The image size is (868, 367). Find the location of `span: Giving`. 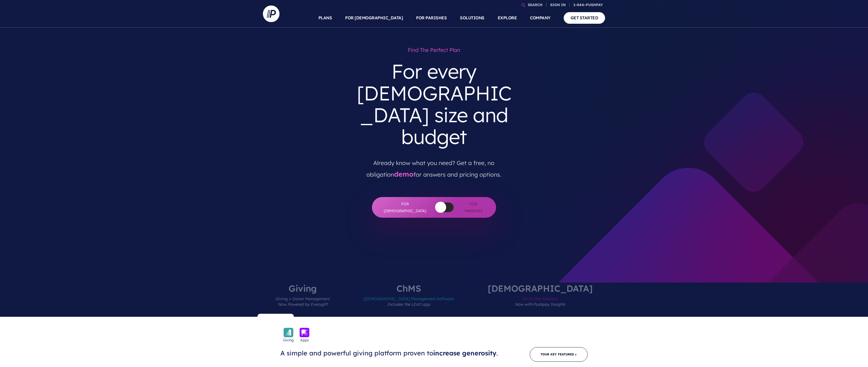

span: Giving is located at coordinates (288, 340).